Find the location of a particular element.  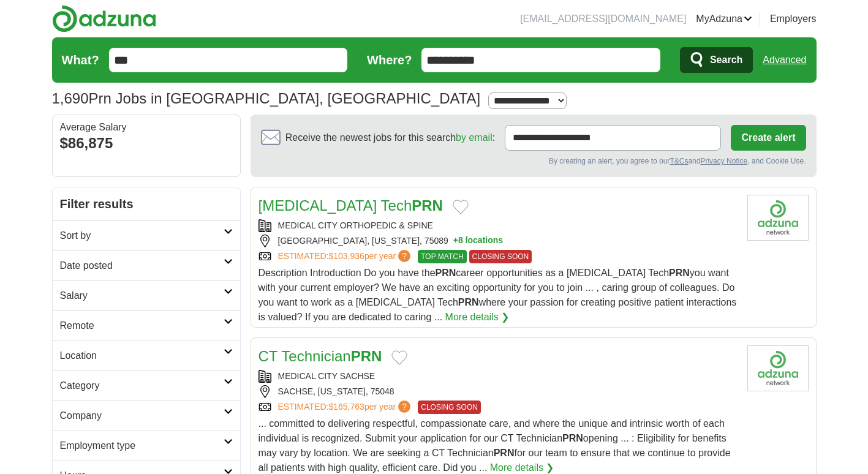

a: by email is located at coordinates (474, 137).